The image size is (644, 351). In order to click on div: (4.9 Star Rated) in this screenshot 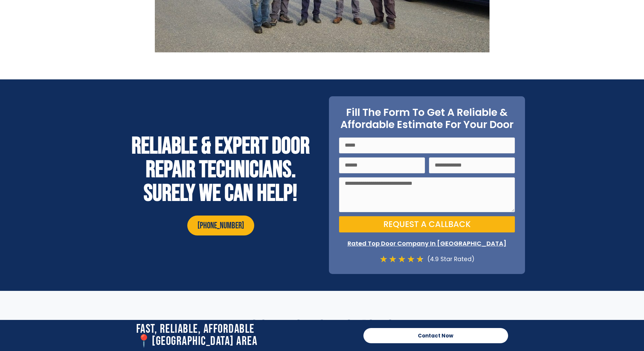, I will do `click(449, 259)`.